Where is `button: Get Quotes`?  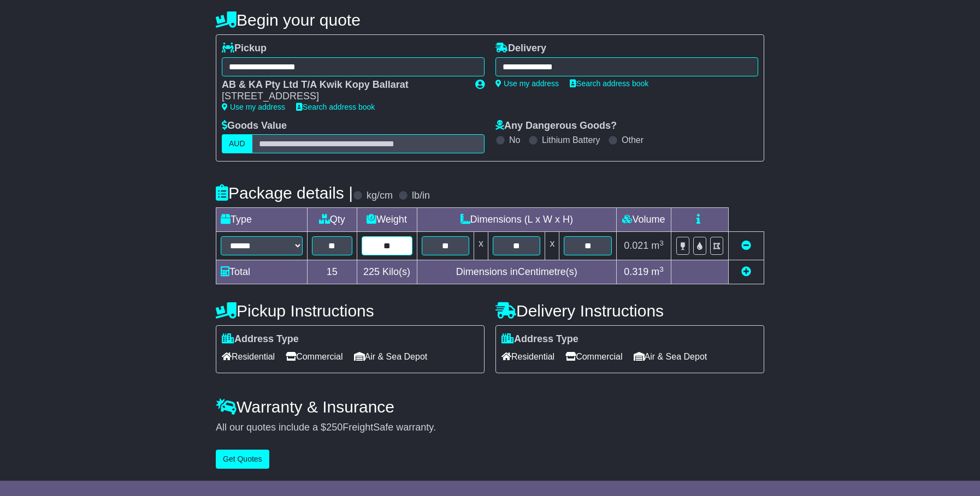
button: Get Quotes is located at coordinates (242, 459).